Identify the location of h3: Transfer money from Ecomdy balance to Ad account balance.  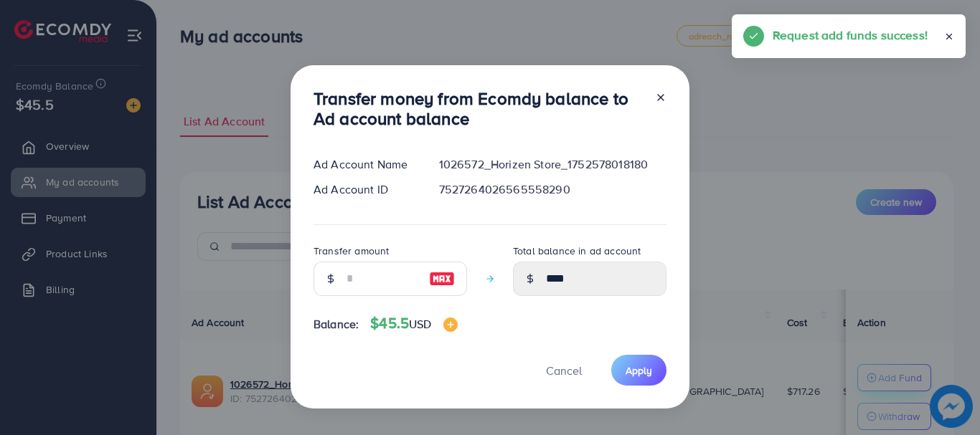
(478, 109).